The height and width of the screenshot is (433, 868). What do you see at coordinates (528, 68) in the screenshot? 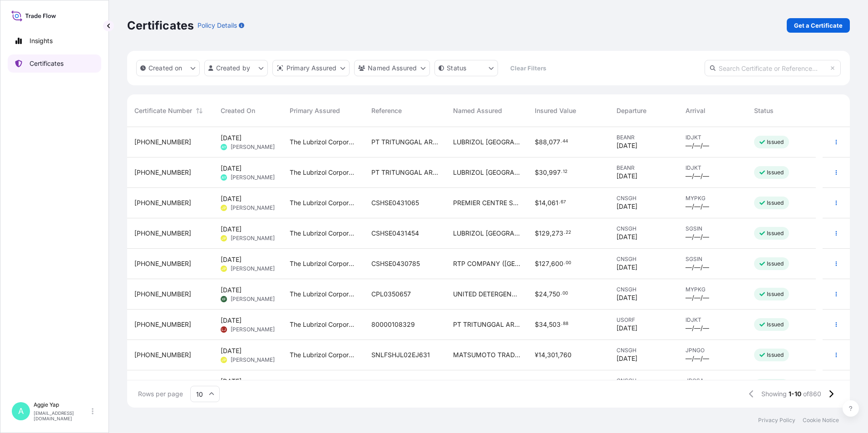
I see `button: Clear Filters` at bounding box center [528, 68].